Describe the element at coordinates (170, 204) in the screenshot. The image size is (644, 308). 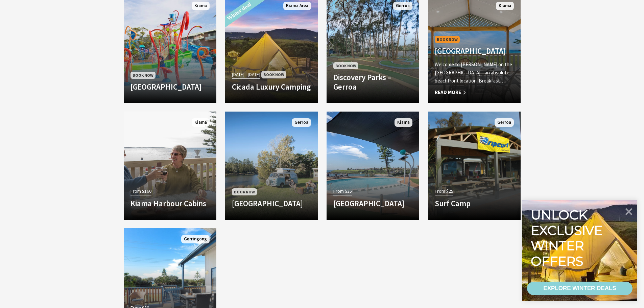
I see `h4: Kiama Harbour Cabins` at that location.